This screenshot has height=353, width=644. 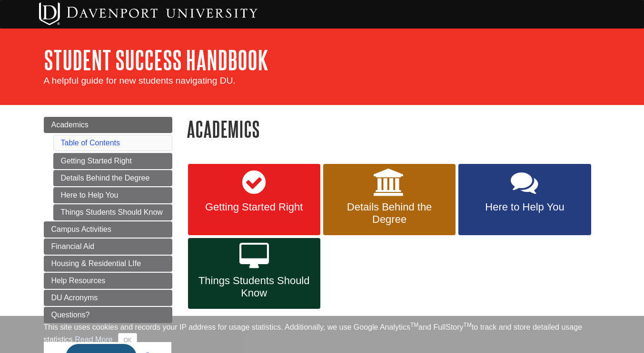 I want to click on a: Help Resources, so click(x=108, y=281).